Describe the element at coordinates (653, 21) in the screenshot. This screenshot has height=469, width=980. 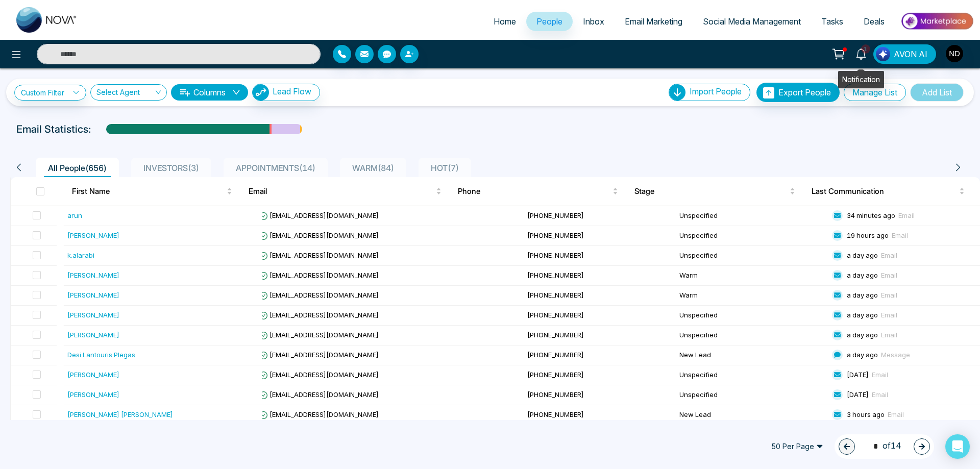
I see `a: Email Marketing` at that location.